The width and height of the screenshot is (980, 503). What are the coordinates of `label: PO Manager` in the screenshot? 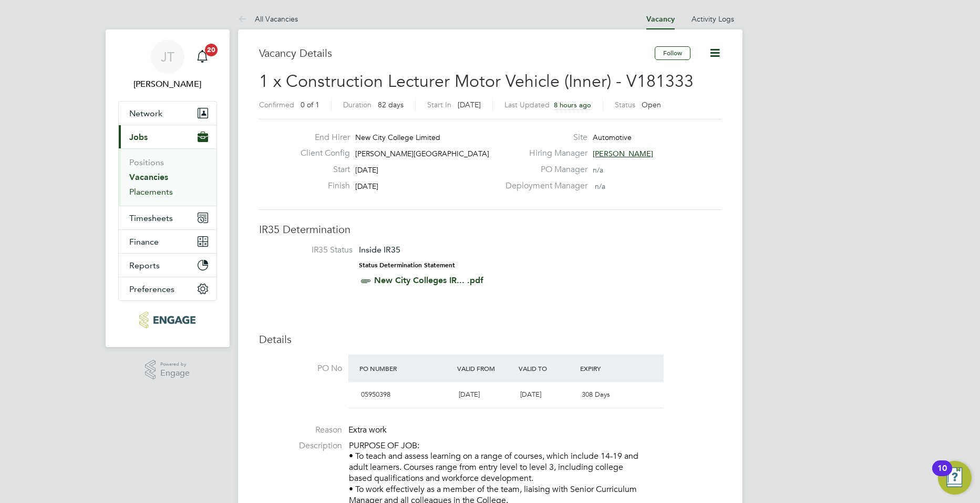 It's located at (544, 170).